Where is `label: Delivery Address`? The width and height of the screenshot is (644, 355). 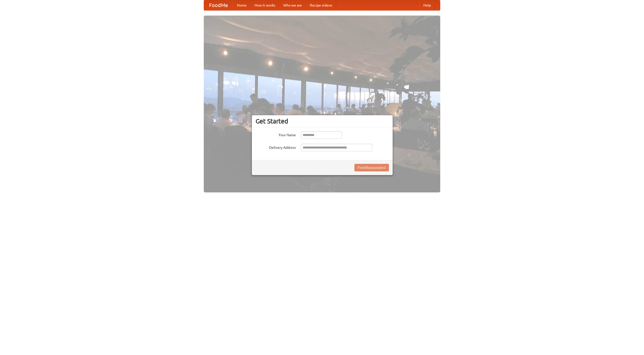 label: Delivery Address is located at coordinates (276, 147).